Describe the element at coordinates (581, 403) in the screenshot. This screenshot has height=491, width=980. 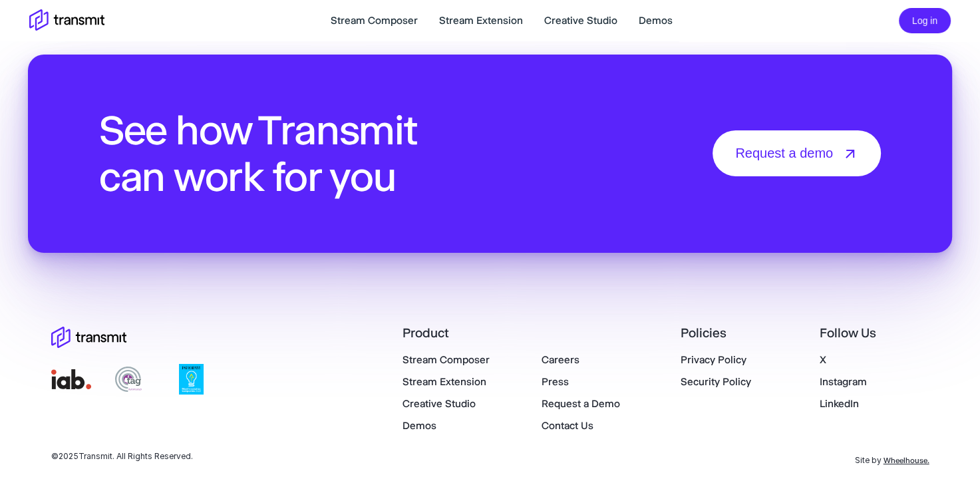
I see `a: Request a Demo` at that location.